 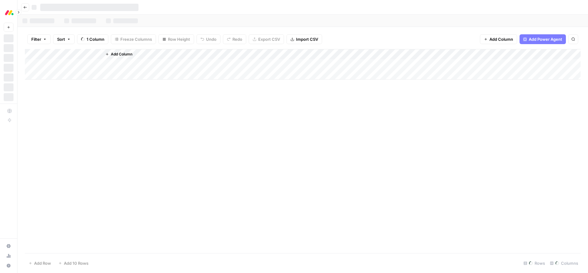 What do you see at coordinates (304, 39) in the screenshot?
I see `button: Import CSV` at bounding box center [304, 39].